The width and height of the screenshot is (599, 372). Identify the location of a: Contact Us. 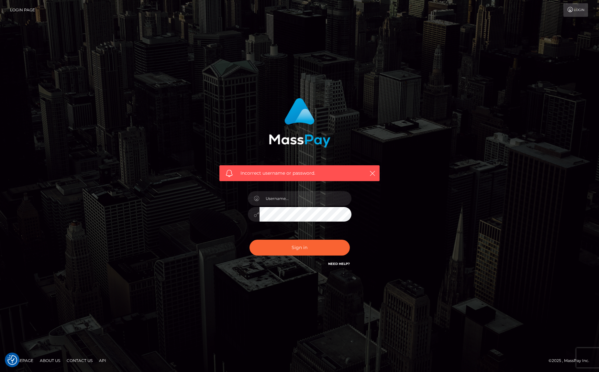
(80, 360).